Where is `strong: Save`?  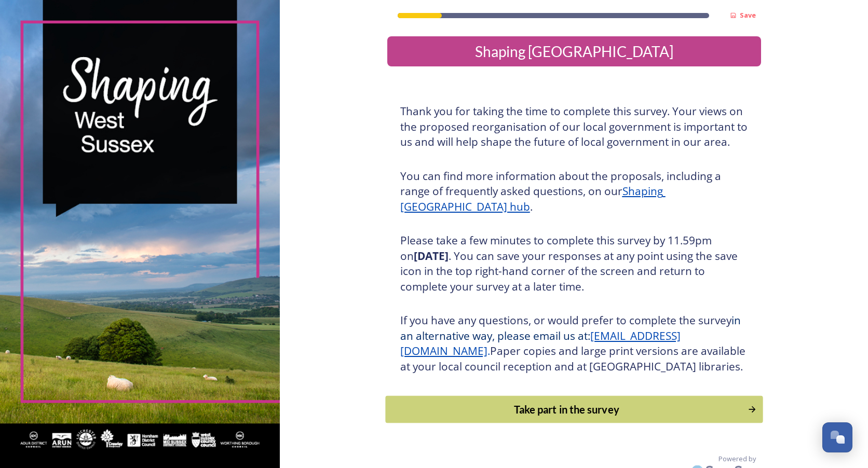
strong: Save is located at coordinates (747, 15).